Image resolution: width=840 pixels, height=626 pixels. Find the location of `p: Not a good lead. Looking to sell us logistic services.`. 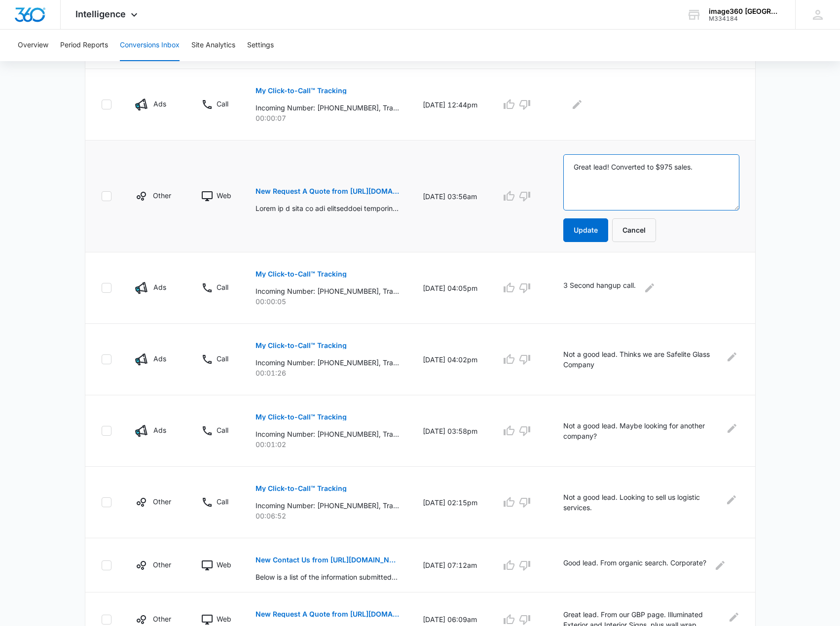

p: Not a good lead. Looking to sell us logistic services. is located at coordinates (641, 502).